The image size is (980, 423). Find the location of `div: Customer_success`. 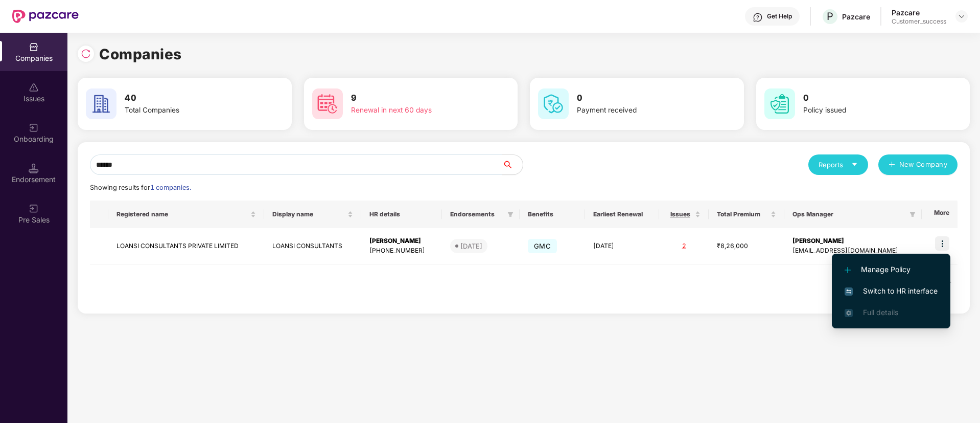

div: Customer_success is located at coordinates (919, 21).